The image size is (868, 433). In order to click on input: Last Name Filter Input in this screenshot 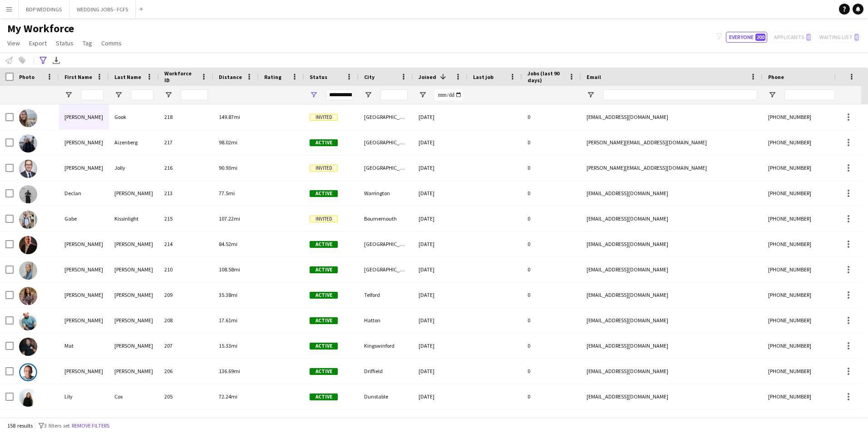, I will do `click(142, 95)`.